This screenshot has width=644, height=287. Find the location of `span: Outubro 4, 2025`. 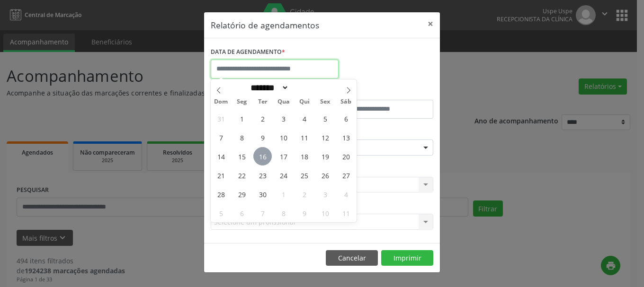

span: Outubro 4, 2025 is located at coordinates (346, 193).